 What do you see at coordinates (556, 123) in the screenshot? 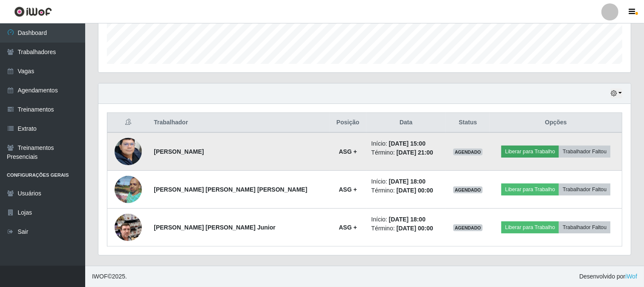
I see `th: Opções` at bounding box center [556, 123].